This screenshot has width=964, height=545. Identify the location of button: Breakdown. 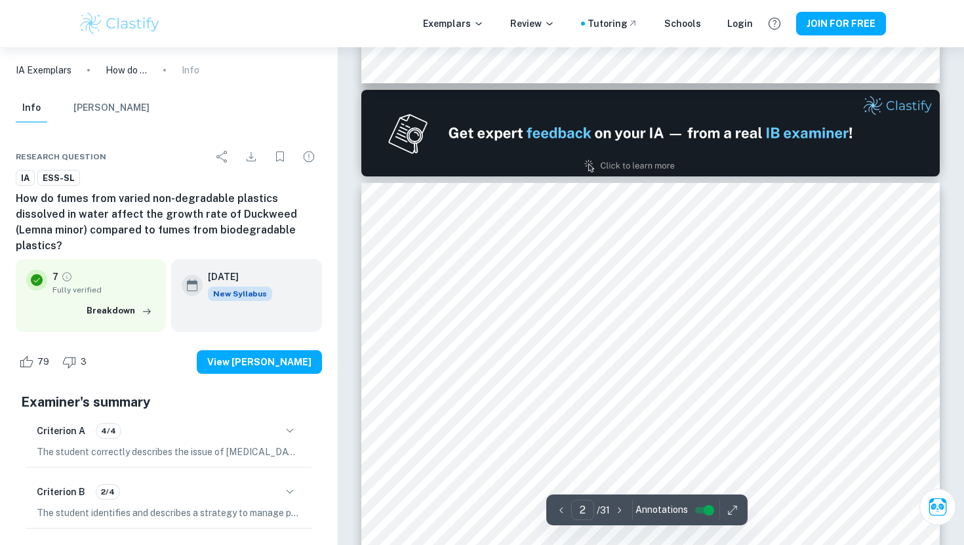
(119, 311).